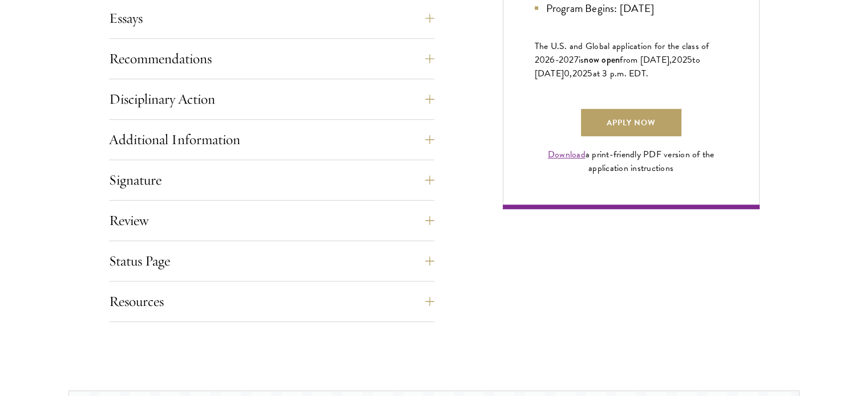  Describe the element at coordinates (564, 60) in the screenshot. I see `span: -202` at that location.